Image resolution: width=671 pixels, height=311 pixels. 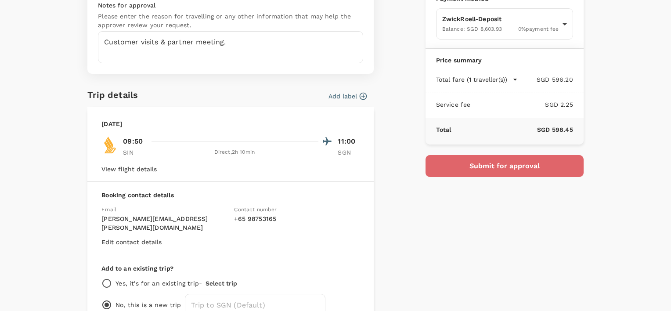 I want to click on div: ZwickRoell-DepositBalance: SGD 8,603.930%payment fee, so click(x=504, y=24).